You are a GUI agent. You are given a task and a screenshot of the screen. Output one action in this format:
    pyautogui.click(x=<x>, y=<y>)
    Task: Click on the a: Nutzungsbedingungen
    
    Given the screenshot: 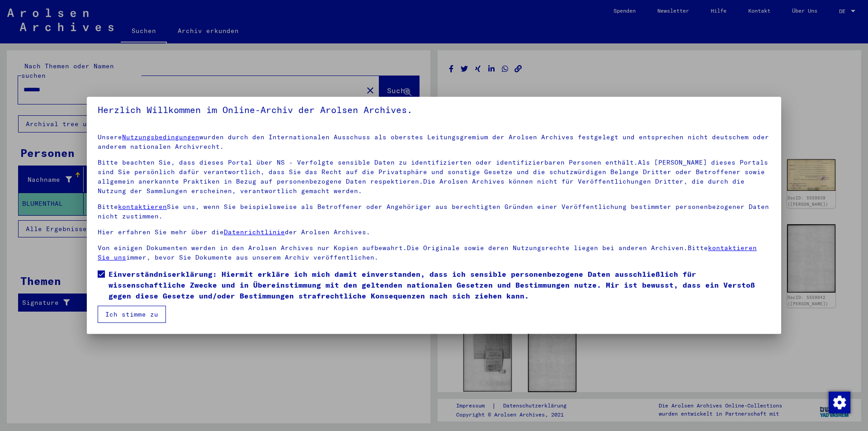 What is the action you would take?
    pyautogui.click(x=161, y=137)
    